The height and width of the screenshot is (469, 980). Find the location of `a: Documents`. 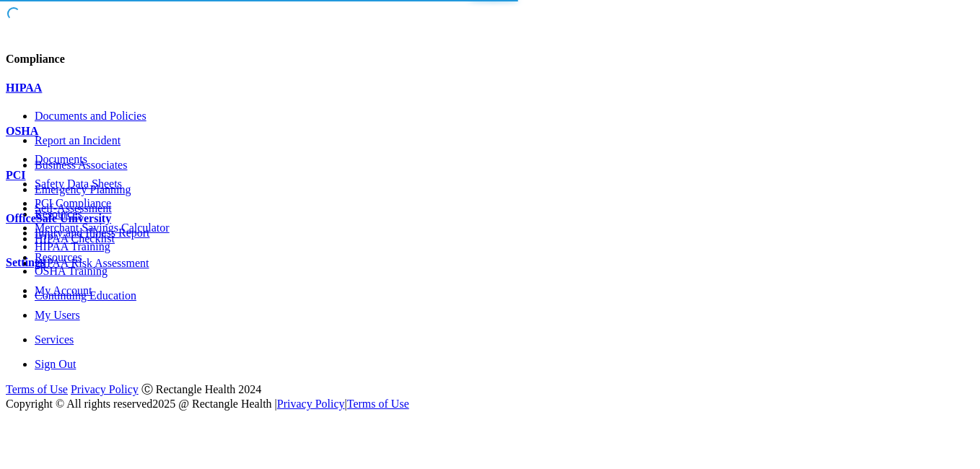

a: Documents is located at coordinates (505, 160).